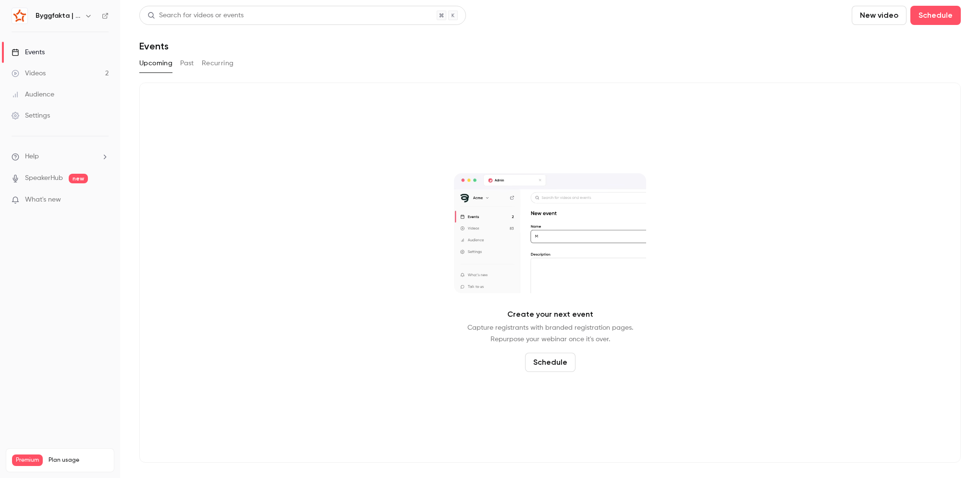 Image resolution: width=980 pixels, height=478 pixels. Describe the element at coordinates (217, 63) in the screenshot. I see `button: Recurring` at that location.